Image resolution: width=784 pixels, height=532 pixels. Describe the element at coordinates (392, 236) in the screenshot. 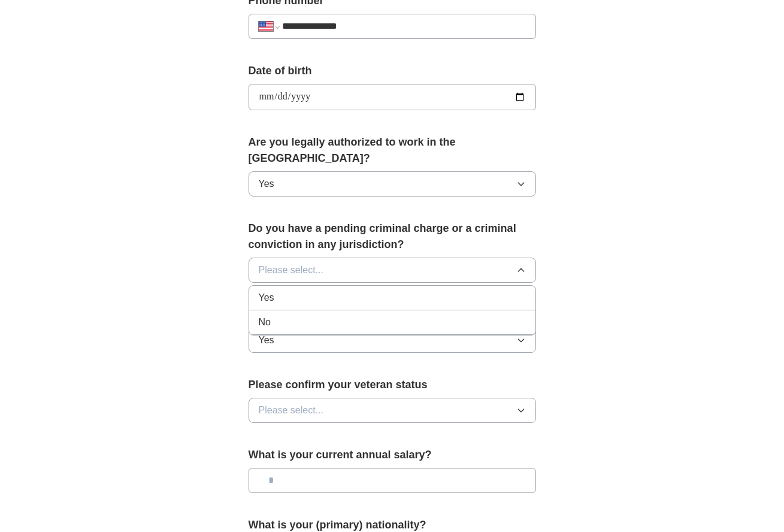

I see `label: Do you have a pending criminal charge or a criminal conviction in any jurisdiction?` at that location.